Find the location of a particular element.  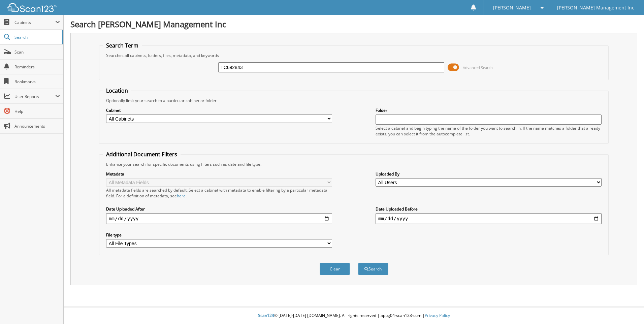

span: Bookmarks is located at coordinates (37, 82).